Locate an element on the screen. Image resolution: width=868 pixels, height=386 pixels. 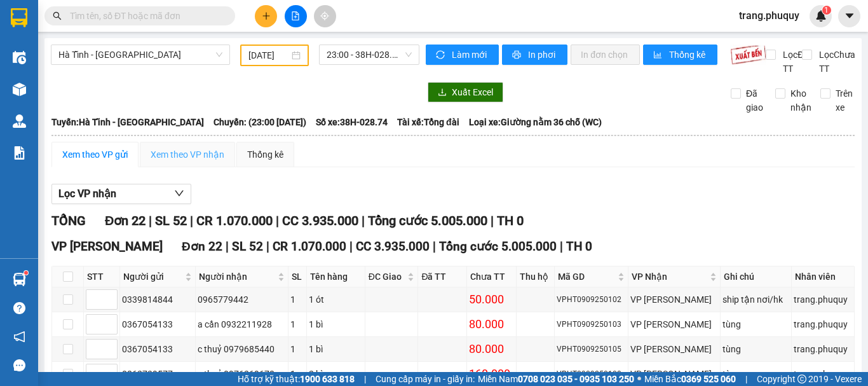
span: CR 1.070.000 is located at coordinates (309, 246).